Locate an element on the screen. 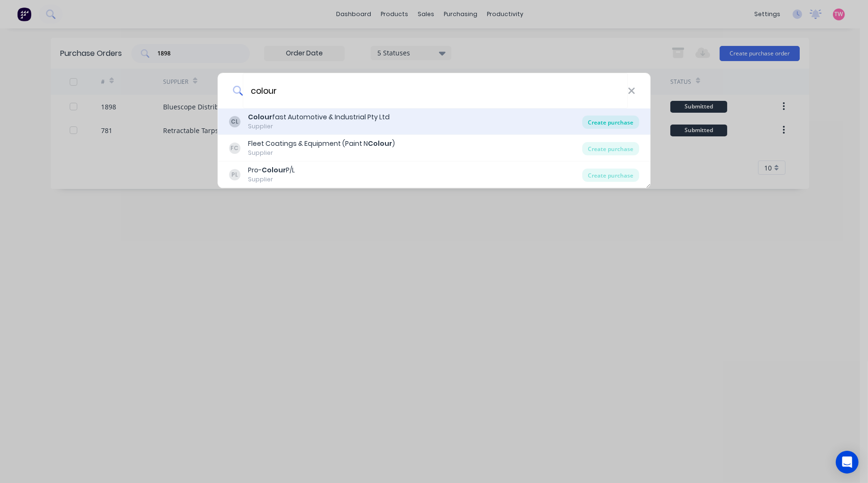 The width and height of the screenshot is (868, 483). div: CL is located at coordinates (234, 122).